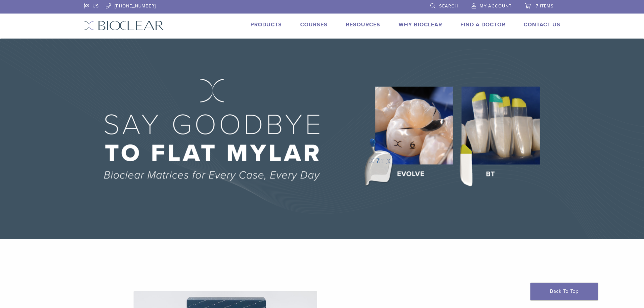  I want to click on a: Contact Us, so click(542, 24).